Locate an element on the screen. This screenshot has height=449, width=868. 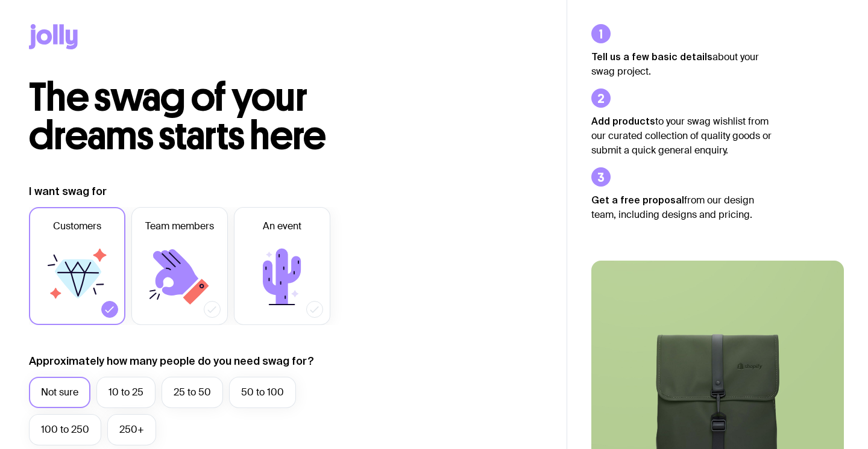
strong: Get a free proposal is located at coordinates (638, 200).